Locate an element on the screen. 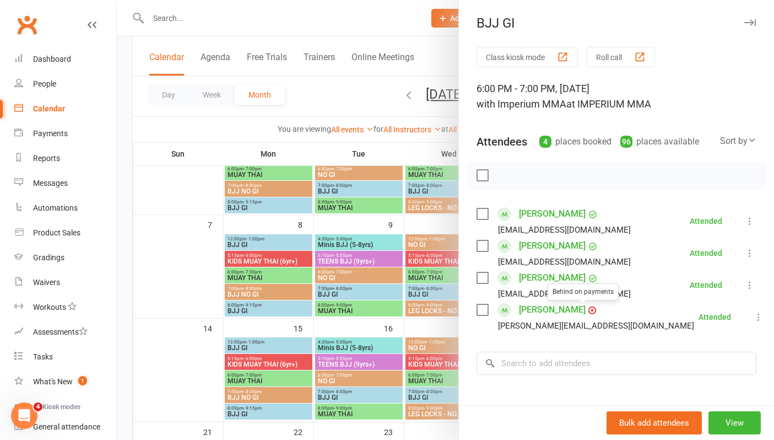  span: 4 is located at coordinates (38, 407).